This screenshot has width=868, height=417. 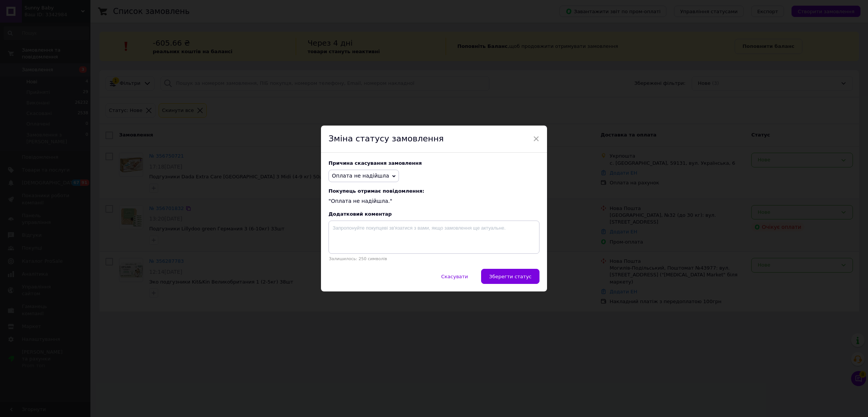 What do you see at coordinates (434, 196) in the screenshot?
I see `div: "Оплата не надійшла."` at bounding box center [434, 196].